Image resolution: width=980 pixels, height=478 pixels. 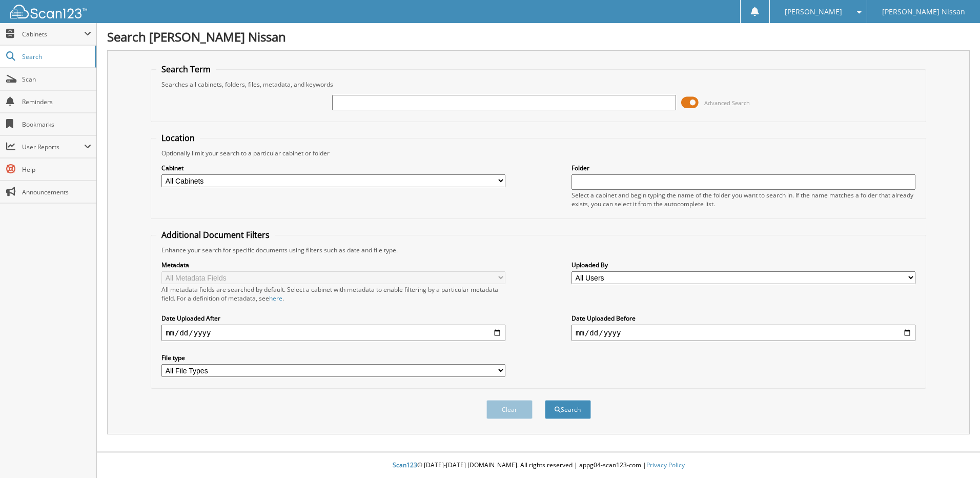 I want to click on button: Clear, so click(x=509, y=409).